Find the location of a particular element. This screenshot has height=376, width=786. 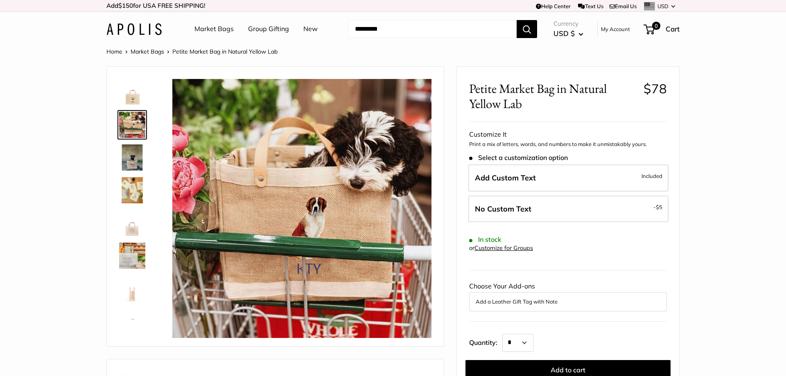

a: My Account is located at coordinates (615, 29).